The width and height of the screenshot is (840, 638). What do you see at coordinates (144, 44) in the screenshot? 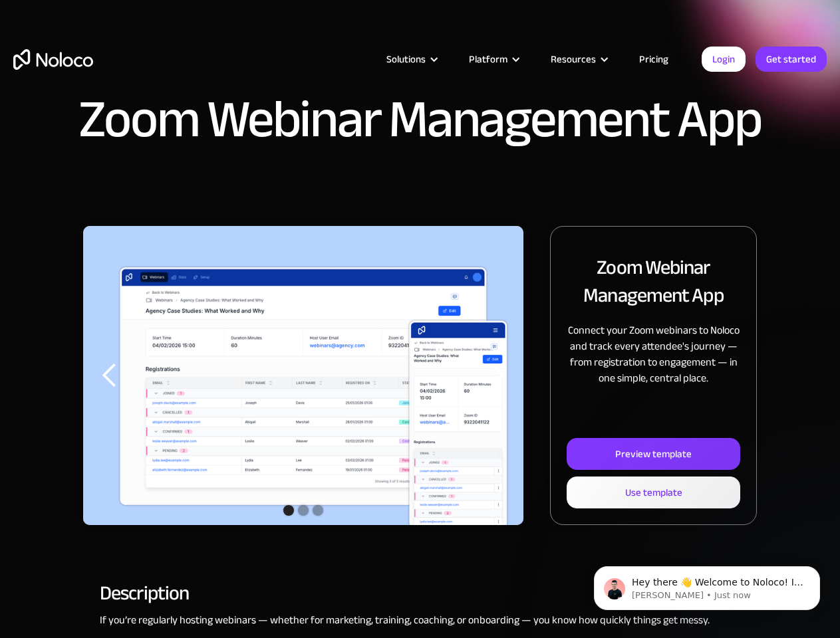
I see `p: Hey there 👋 Welcome to Noloco! If you have any questions, just reply to this message. [GEOGRAPHIC...` at bounding box center [144, 44].